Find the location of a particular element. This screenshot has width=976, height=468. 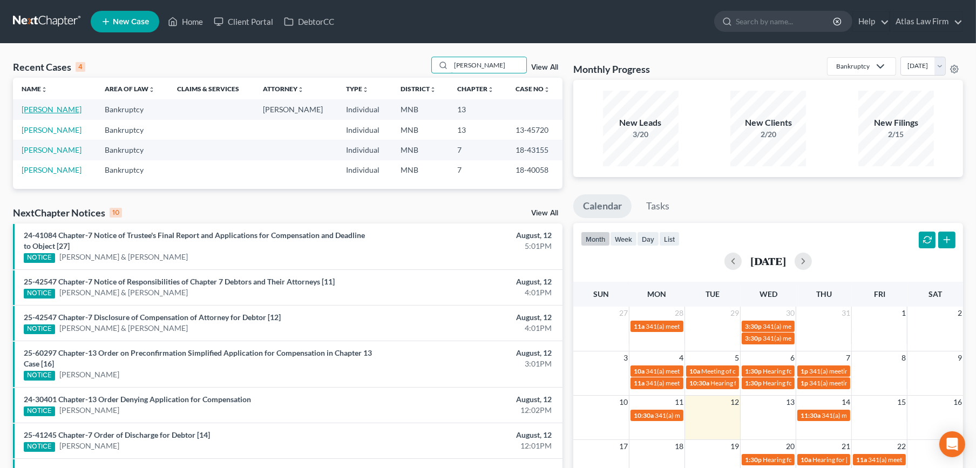

span: 1:30p is located at coordinates (753, 459).